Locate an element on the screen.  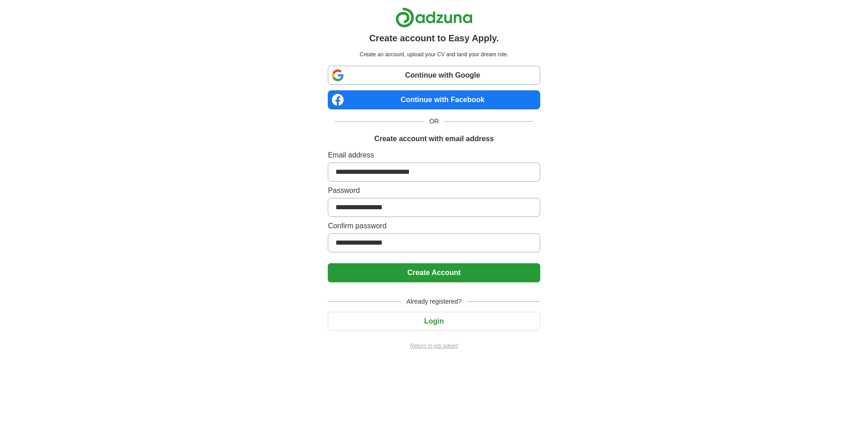
span: OR is located at coordinates (434, 121).